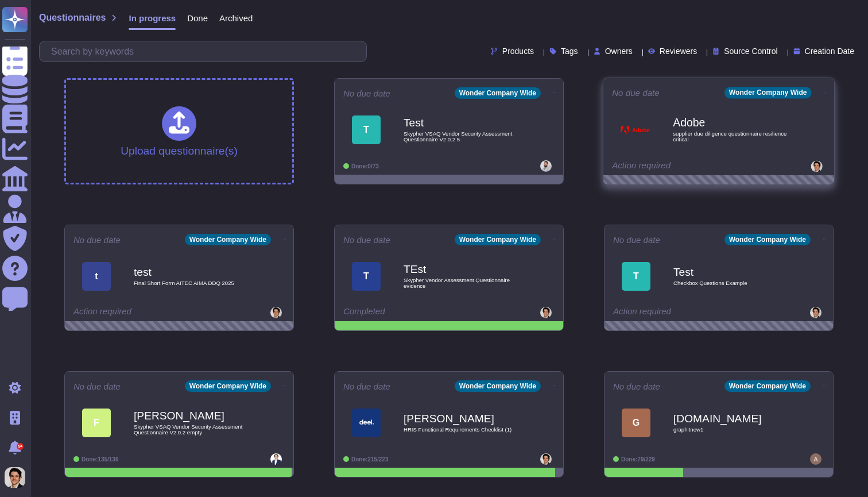 The image size is (868, 497). What do you see at coordinates (18, 477) in the screenshot?
I see `button: user` at bounding box center [18, 477].